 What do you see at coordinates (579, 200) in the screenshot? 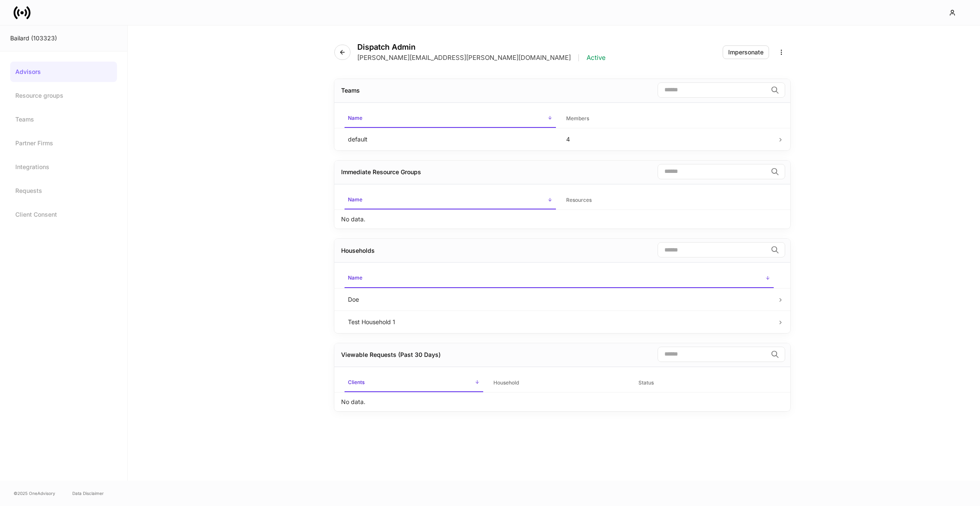
I see `h6: Resources` at bounding box center [579, 200].